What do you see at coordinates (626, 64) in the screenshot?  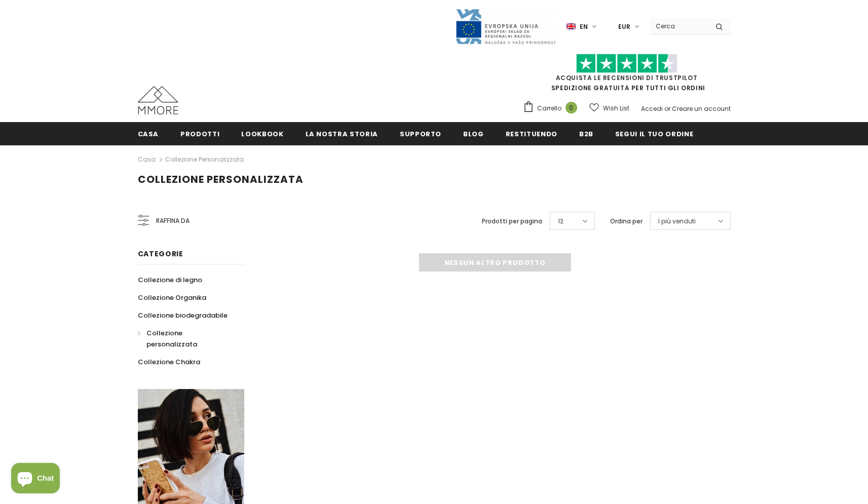 I see `img: Fidati di Pilot Stars` at bounding box center [626, 64].